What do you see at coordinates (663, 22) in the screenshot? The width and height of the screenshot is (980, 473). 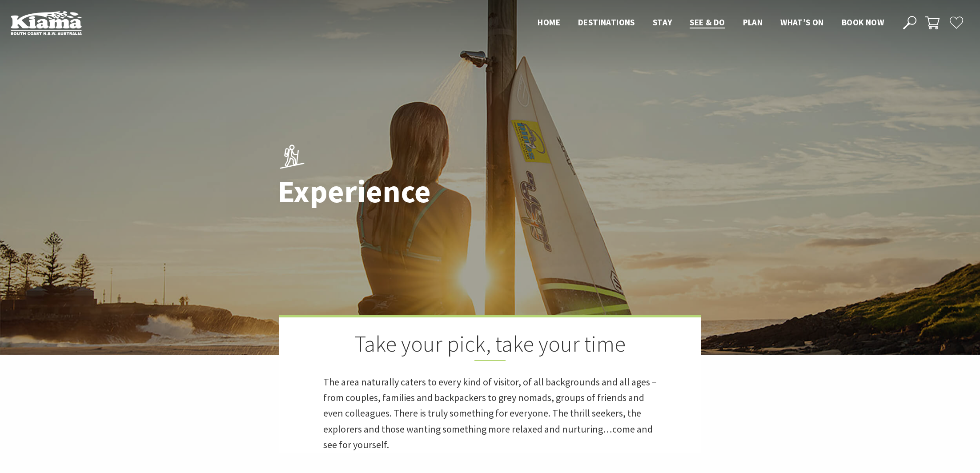 I see `span: Stay` at bounding box center [663, 22].